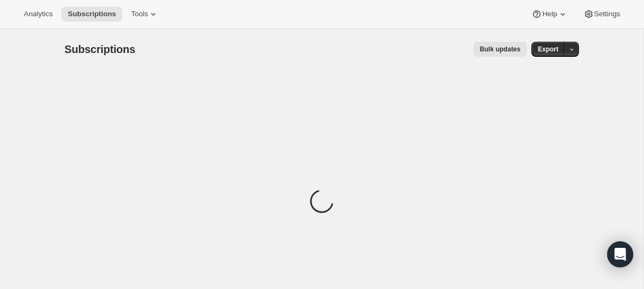 The height and width of the screenshot is (289, 644). I want to click on button: Help, so click(549, 14).